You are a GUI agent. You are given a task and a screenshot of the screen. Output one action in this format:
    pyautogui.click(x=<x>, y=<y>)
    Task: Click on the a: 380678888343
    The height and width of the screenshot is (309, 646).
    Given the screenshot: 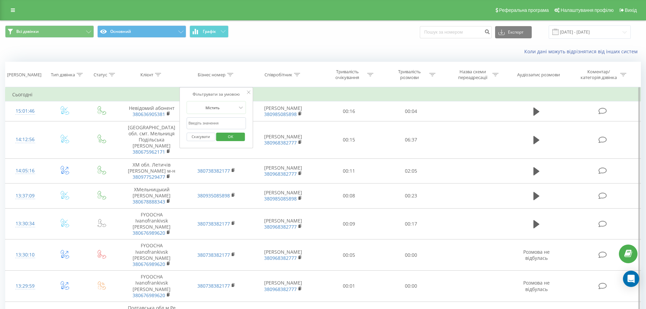 What is the action you would take?
    pyautogui.click(x=149, y=202)
    